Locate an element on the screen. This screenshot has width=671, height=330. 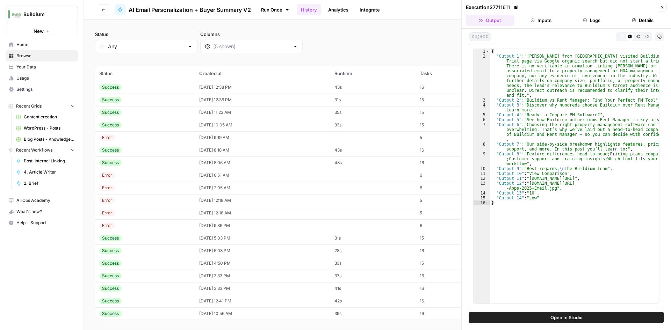
span: Recent Workflows is located at coordinates (34, 150).